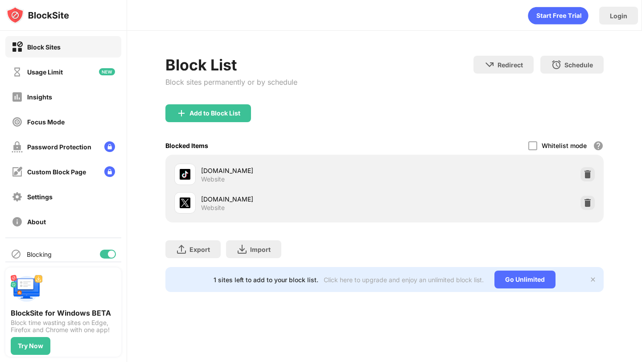  What do you see at coordinates (231, 82) in the screenshot?
I see `div: Block sites permanently or by schedule` at bounding box center [231, 82].